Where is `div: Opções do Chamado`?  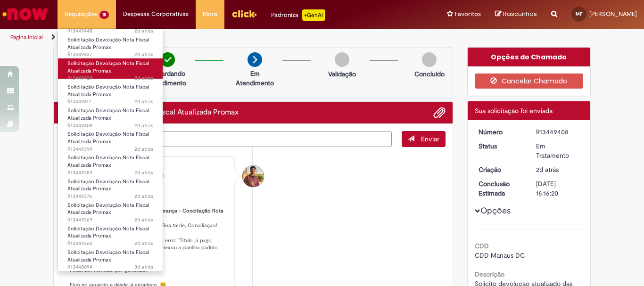 div: Opções do Chamado is located at coordinates (529, 57).